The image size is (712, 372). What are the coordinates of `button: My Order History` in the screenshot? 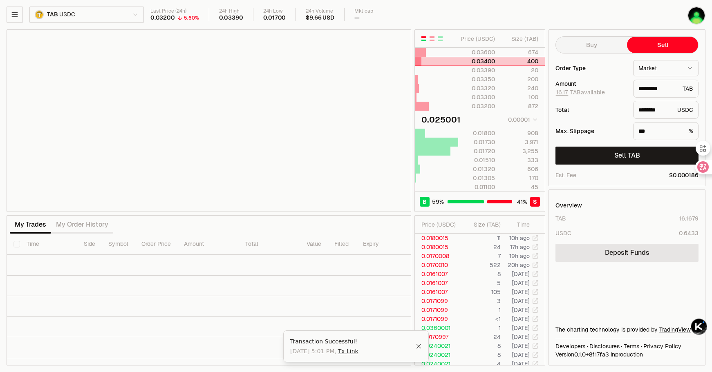 It's located at (82, 225).